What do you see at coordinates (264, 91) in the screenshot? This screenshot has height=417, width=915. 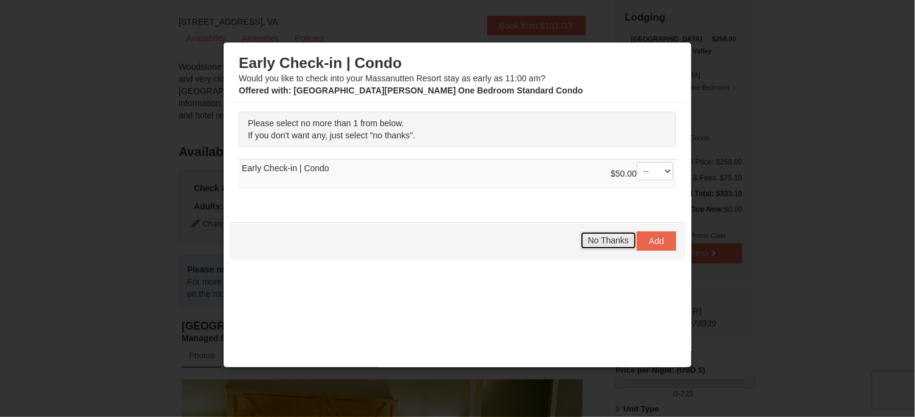 I see `span: Offered with` at bounding box center [264, 91].